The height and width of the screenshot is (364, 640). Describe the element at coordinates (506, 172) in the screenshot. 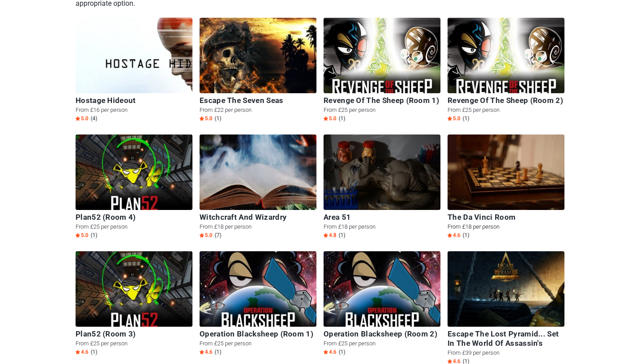

I see `img: The Da Vinci Room` at that location.